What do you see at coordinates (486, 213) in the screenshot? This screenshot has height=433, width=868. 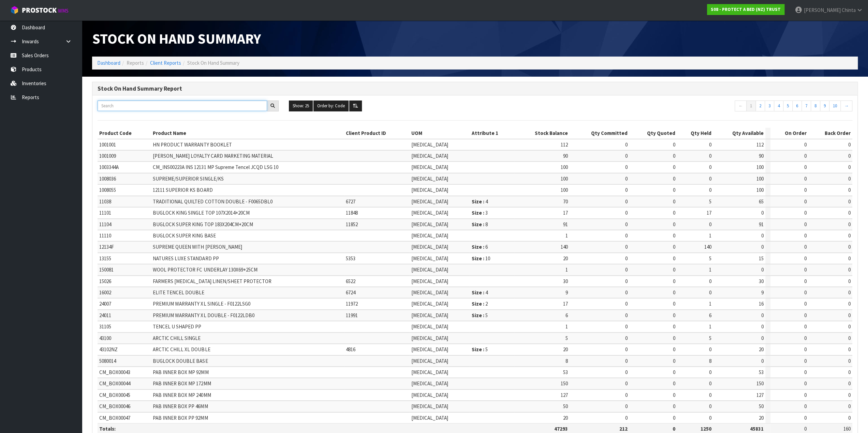 I see `span: 3` at bounding box center [486, 213].